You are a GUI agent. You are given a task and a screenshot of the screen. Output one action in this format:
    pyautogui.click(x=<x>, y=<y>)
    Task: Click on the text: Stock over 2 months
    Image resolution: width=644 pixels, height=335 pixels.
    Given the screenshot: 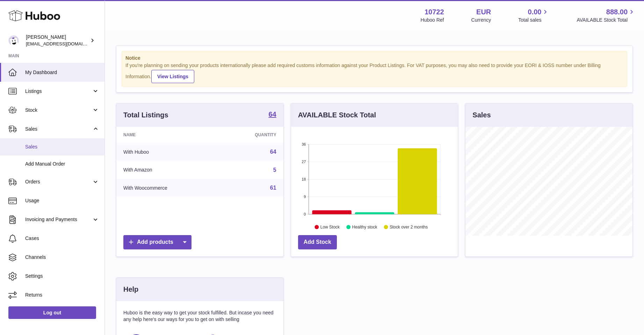 What is the action you would take?
    pyautogui.click(x=409, y=227)
    